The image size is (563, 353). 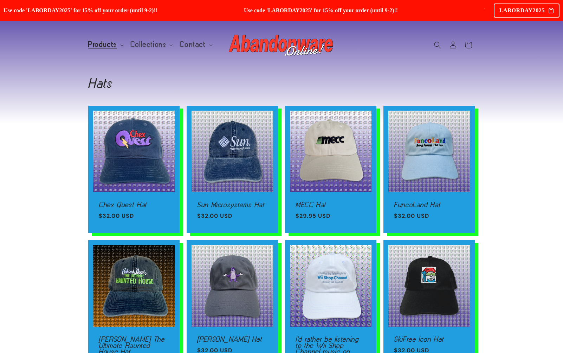 What do you see at coordinates (149, 45) in the screenshot?
I see `span: Collections` at bounding box center [149, 45].